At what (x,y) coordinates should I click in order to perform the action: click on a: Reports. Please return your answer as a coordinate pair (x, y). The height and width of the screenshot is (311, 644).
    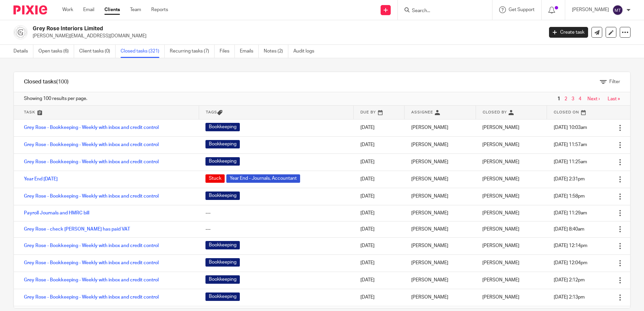
    Looking at the image, I should click on (160, 10).